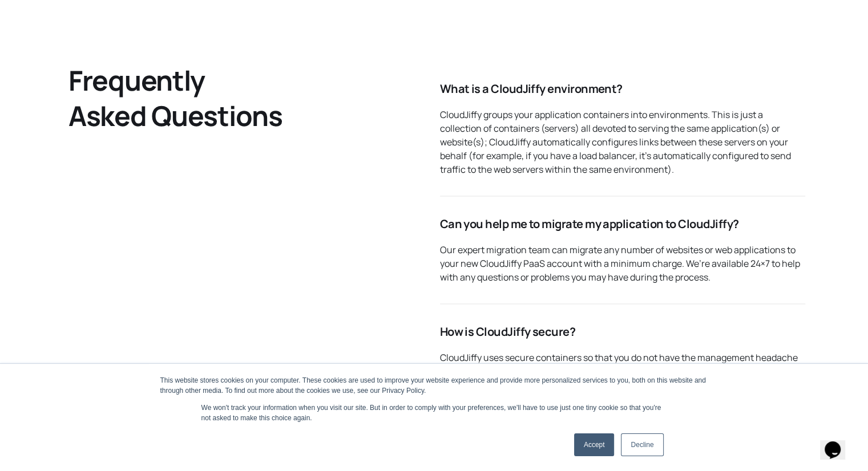 The width and height of the screenshot is (868, 471). I want to click on div: Our expert migration team can migrate any number of websites or web applications to your new Clou..., so click(622, 264).